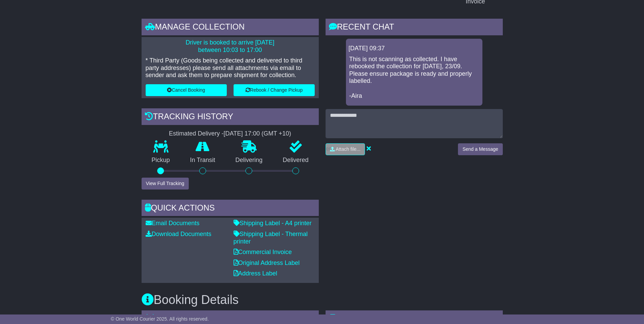  What do you see at coordinates (230, 118) in the screenshot?
I see `div: Tracking history` at bounding box center [230, 118].